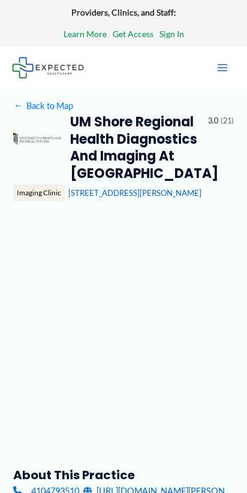 The height and width of the screenshot is (493, 247). Describe the element at coordinates (212, 121) in the screenshot. I see `span: 3.0` at that location.